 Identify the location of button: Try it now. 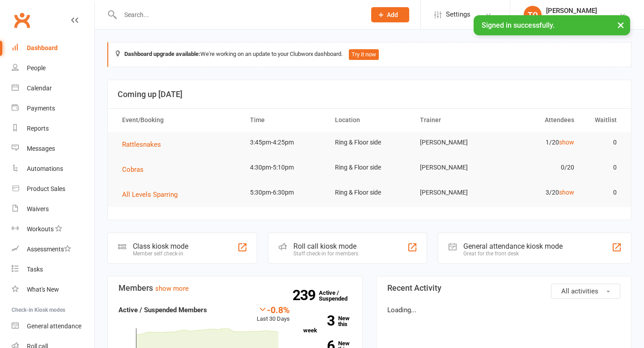
(364, 55).